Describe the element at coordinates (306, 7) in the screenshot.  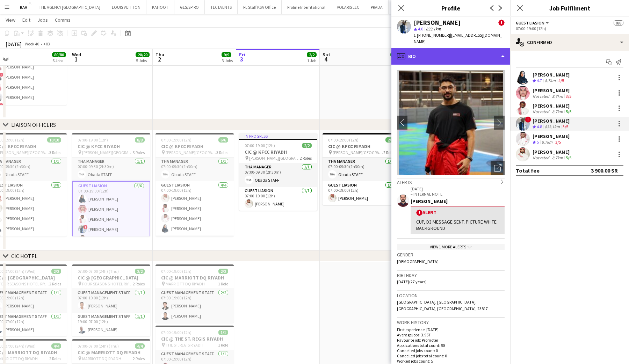
I see `button: Proline Interntational` at that location.